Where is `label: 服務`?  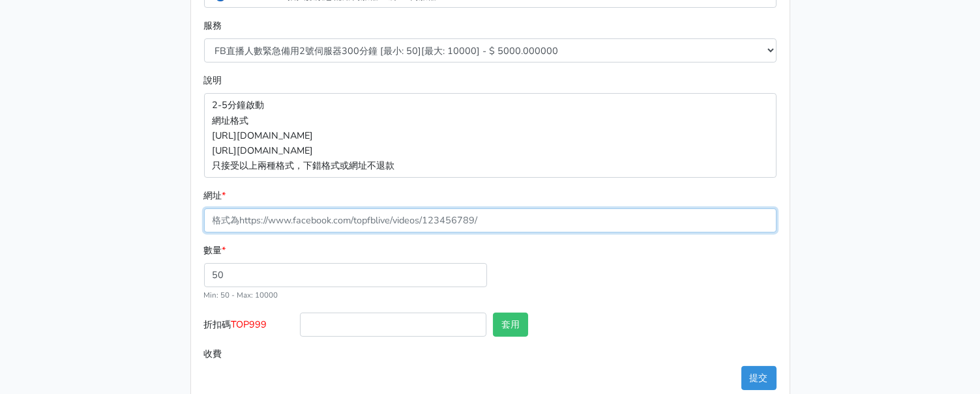 label: 服務 is located at coordinates (213, 25).